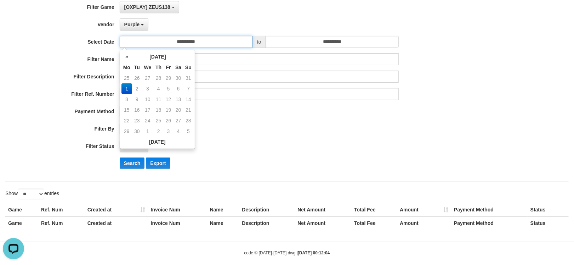 The height and width of the screenshot is (265, 574). What do you see at coordinates (32, 194) in the screenshot?
I see `label: Show entries` at bounding box center [32, 194].